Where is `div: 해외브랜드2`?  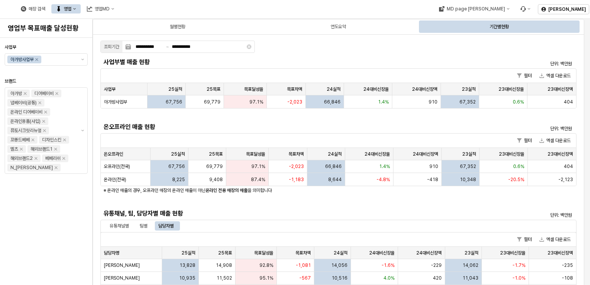 div: 해외브랜드2 is located at coordinates (22, 158).